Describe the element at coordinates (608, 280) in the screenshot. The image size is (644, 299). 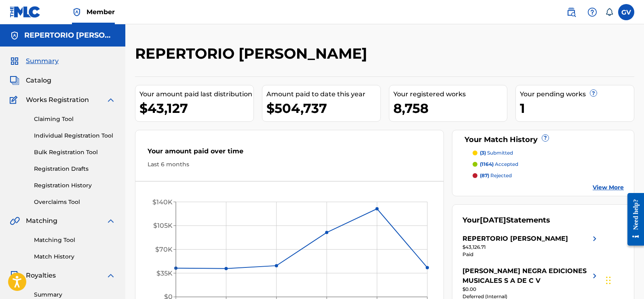
I see `div: Arrastrar` at that location.